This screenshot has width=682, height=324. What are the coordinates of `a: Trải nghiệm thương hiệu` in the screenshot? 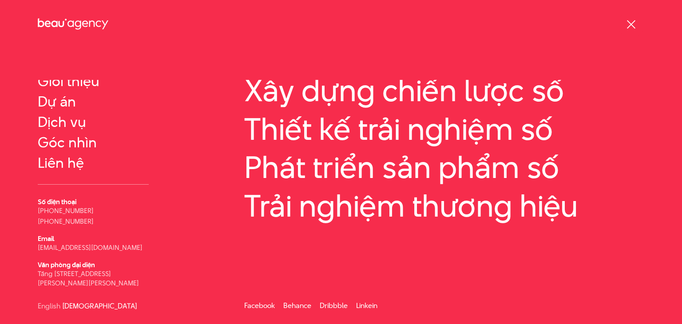 It's located at (444, 206).